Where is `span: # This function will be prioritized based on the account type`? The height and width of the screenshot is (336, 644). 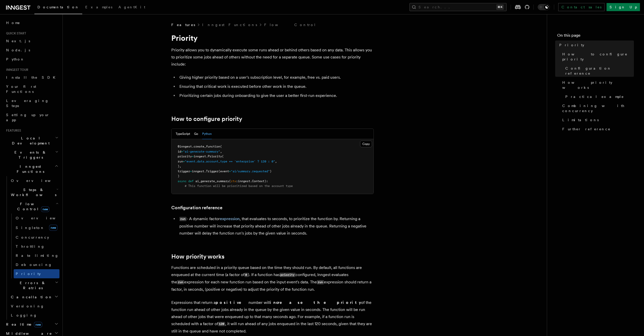 span: # This function will be prioritized based on the account type is located at coordinates (239, 186).